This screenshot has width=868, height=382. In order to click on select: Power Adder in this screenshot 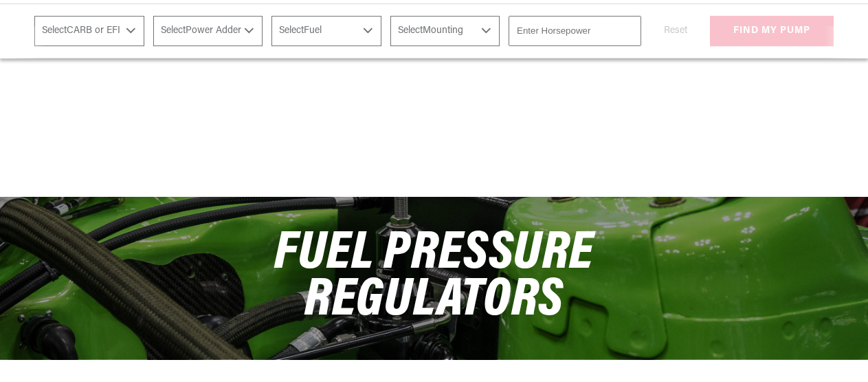, I will do `click(208, 31)`.